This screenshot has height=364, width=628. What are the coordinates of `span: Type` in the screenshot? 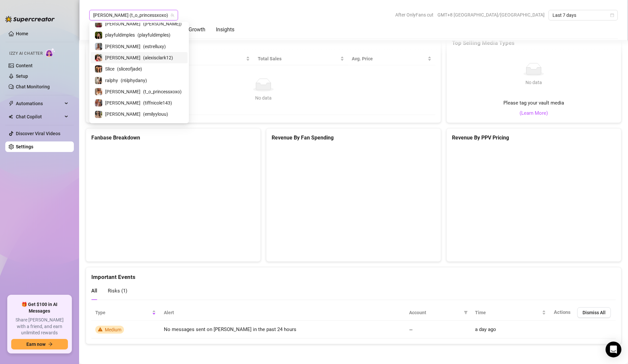 It's located at (123, 312).